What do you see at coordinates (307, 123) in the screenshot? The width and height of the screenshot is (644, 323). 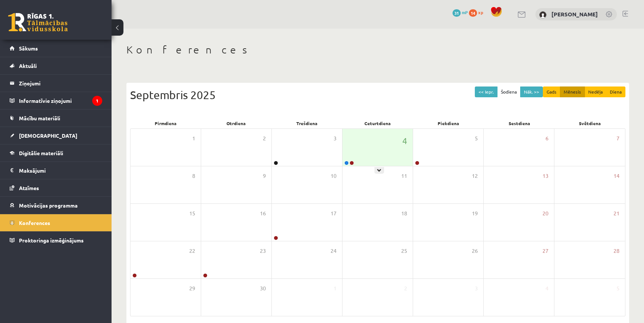 I see `div: Trešdiena` at bounding box center [307, 123].